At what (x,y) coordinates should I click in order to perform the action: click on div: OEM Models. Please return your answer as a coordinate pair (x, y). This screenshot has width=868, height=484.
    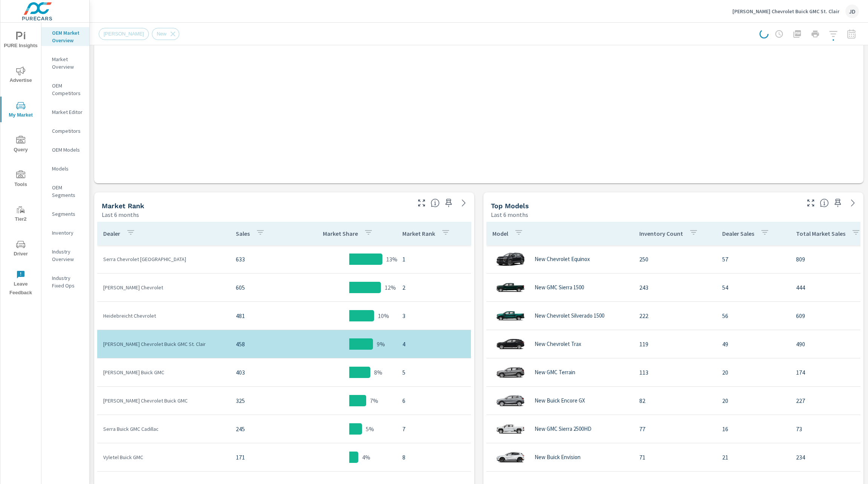
    Looking at the image, I should click on (65, 150).